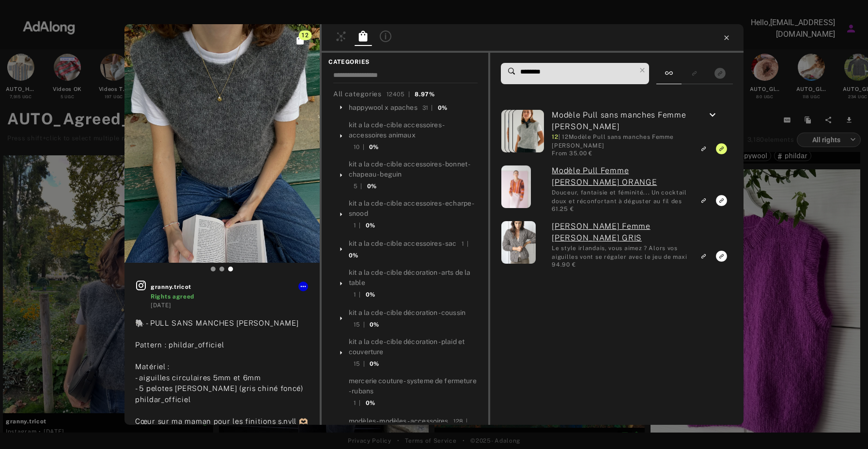 The image size is (868, 449). What do you see at coordinates (425, 95) in the screenshot?
I see `div: 8.97%` at bounding box center [425, 95].